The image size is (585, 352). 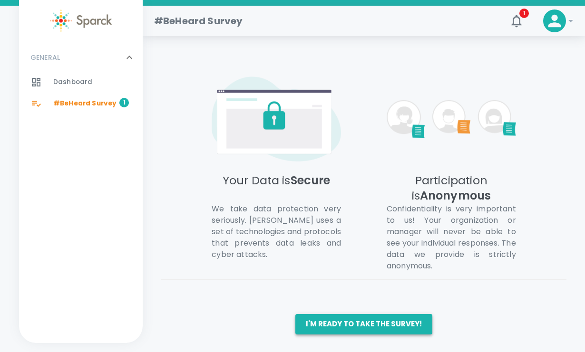 What do you see at coordinates (364, 324) in the screenshot?
I see `a: I'm ready to take the survey!` at bounding box center [364, 324].